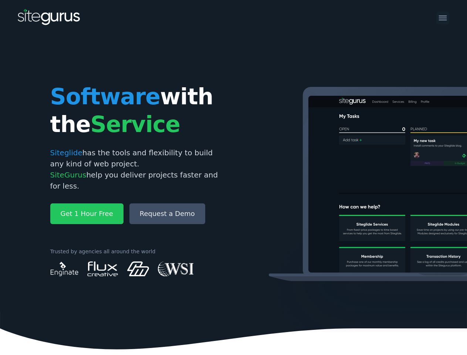 The height and width of the screenshot is (355, 467). What do you see at coordinates (139, 252) in the screenshot?
I see `p: Trusted by agencies all around the world` at bounding box center [139, 252].